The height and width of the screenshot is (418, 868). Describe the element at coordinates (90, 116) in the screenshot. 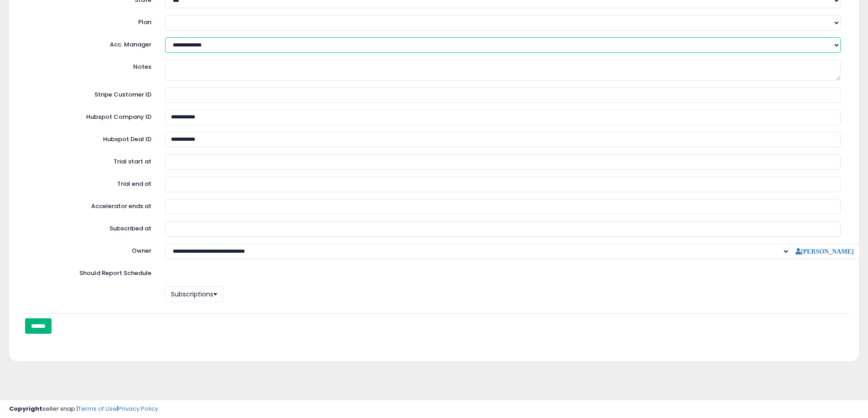

I see `label: Hubspot Company ID` at that location.